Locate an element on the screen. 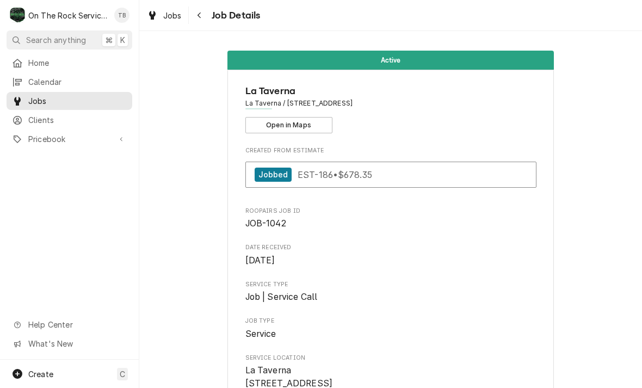 The width and height of the screenshot is (642, 388). div: Roopairs Job ID is located at coordinates (390, 218).